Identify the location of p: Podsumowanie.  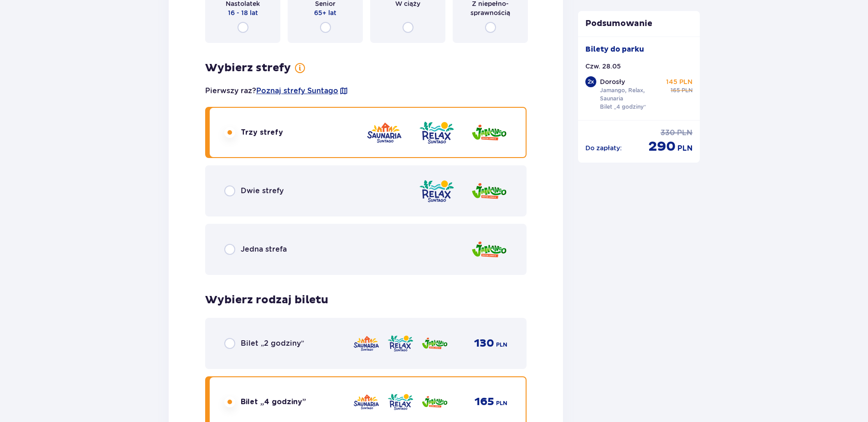
(639, 24).